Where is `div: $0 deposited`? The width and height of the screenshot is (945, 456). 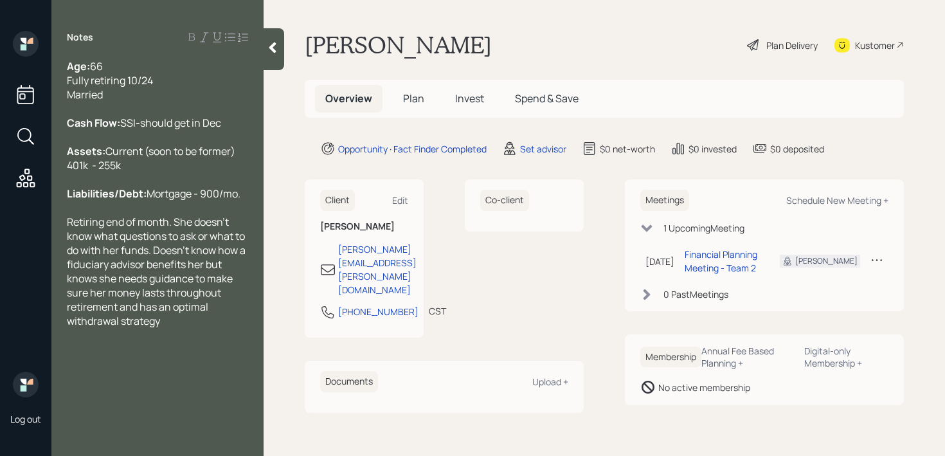
div: $0 deposited is located at coordinates (797, 148).